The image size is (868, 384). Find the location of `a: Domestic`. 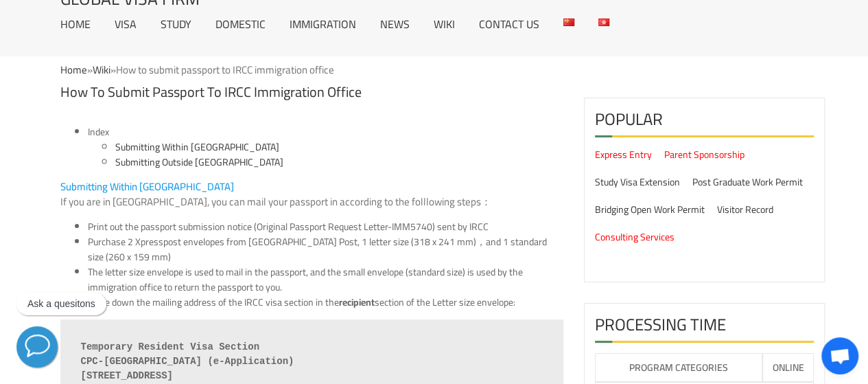

a: Domestic is located at coordinates (240, 24).